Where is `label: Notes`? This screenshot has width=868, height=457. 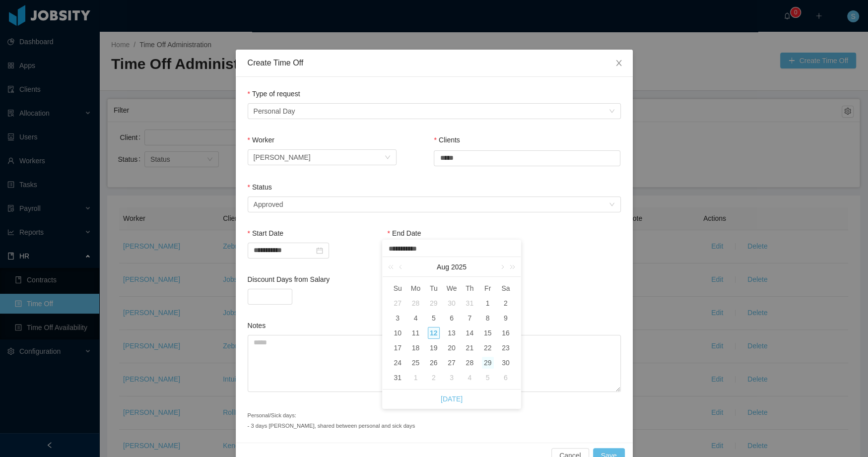
label: Notes is located at coordinates (257, 325).